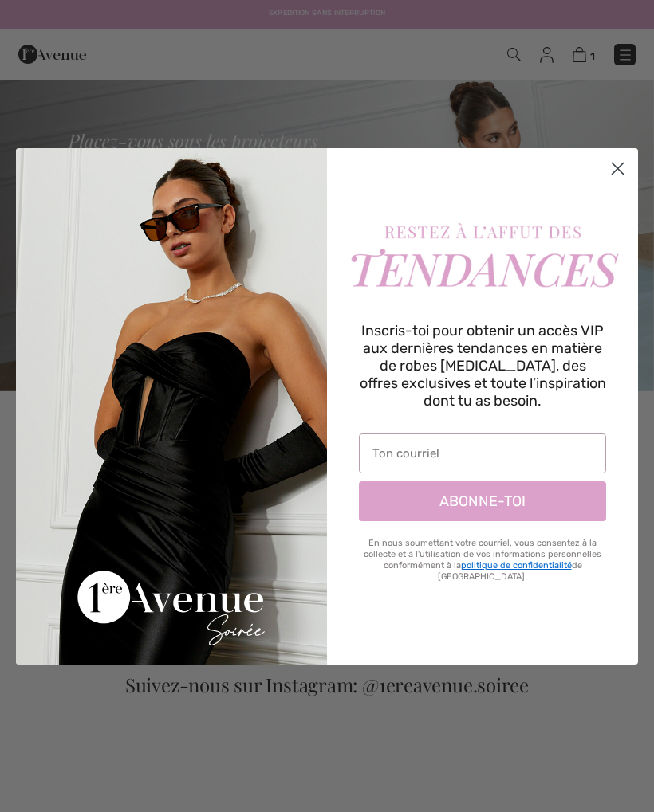  What do you see at coordinates (516, 565) in the screenshot?
I see `a: politique de confidentialité` at bounding box center [516, 565].